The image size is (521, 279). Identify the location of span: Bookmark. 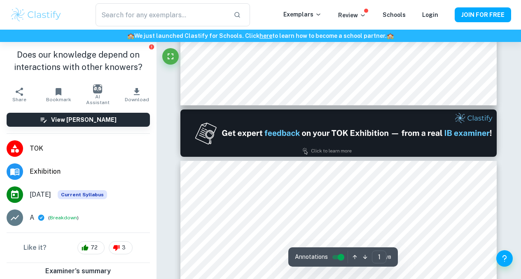
(58, 100).